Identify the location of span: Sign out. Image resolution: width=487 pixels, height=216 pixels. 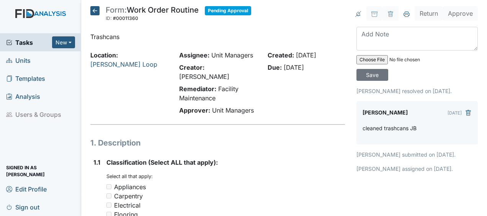
(23, 207).